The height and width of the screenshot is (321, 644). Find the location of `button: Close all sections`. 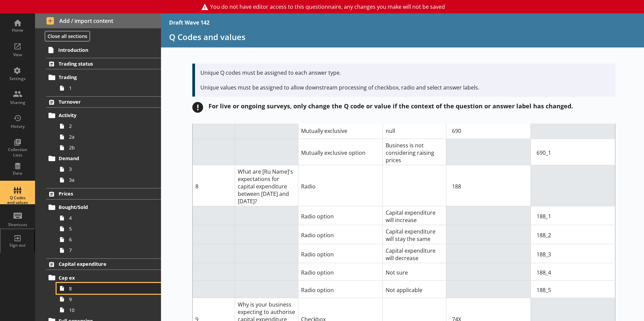

button: Close all sections is located at coordinates (67, 36).